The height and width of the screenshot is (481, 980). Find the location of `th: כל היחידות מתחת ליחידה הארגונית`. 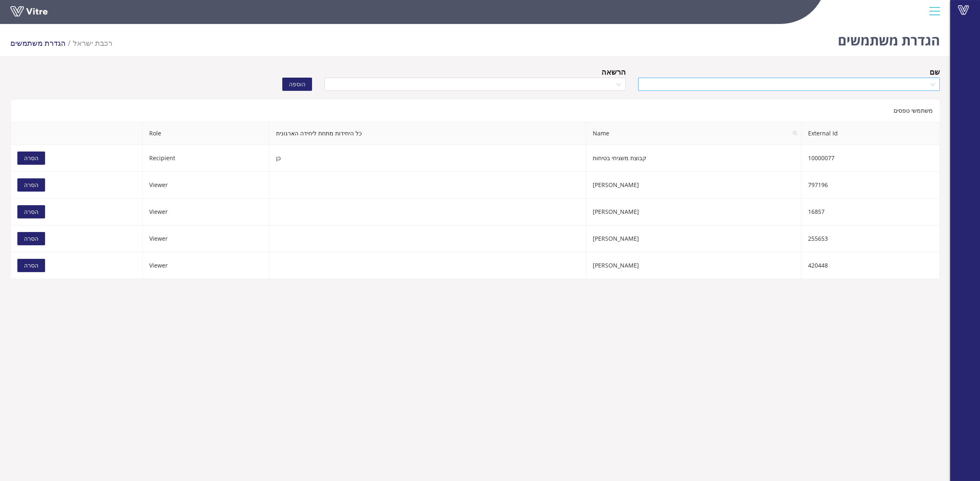

th: כל היחידות מתחת ליחידה הארגונית is located at coordinates (428, 133).